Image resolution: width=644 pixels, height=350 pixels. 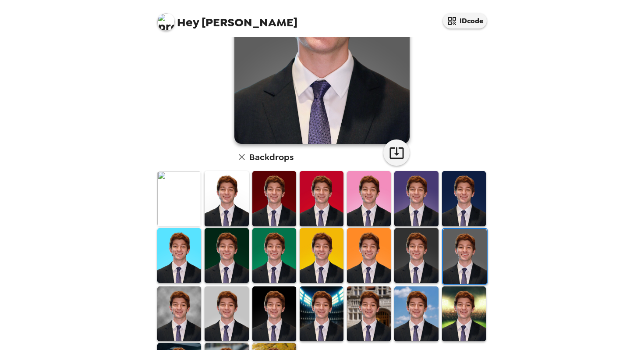 I want to click on img: Original, so click(x=180, y=198).